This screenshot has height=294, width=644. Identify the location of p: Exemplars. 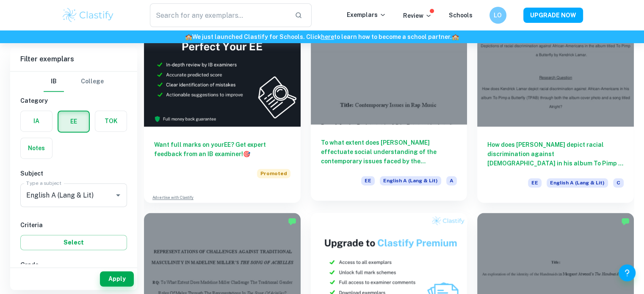
(366, 15).